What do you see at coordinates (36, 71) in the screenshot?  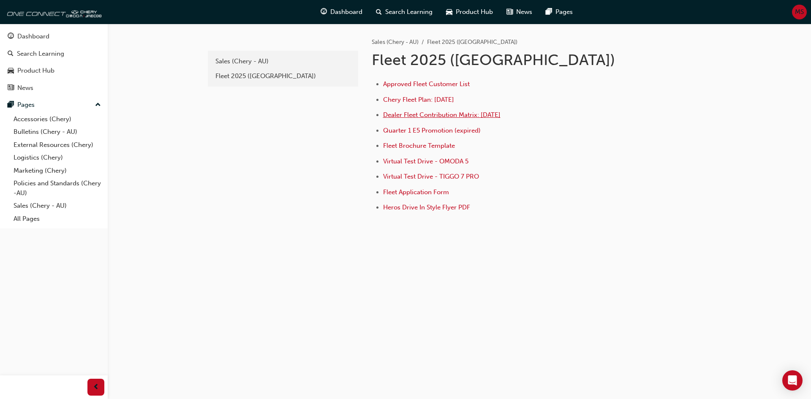 I see `div: Product Hub` at bounding box center [36, 71].